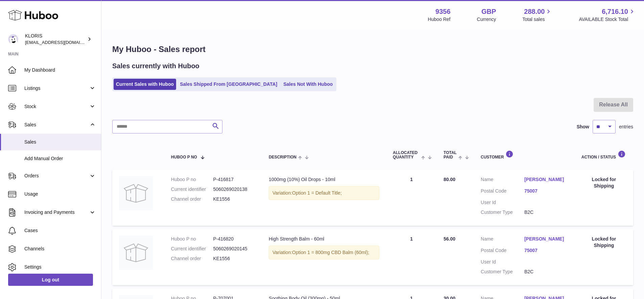 This screenshot has height=299, width=644. I want to click on label: Show, so click(583, 127).